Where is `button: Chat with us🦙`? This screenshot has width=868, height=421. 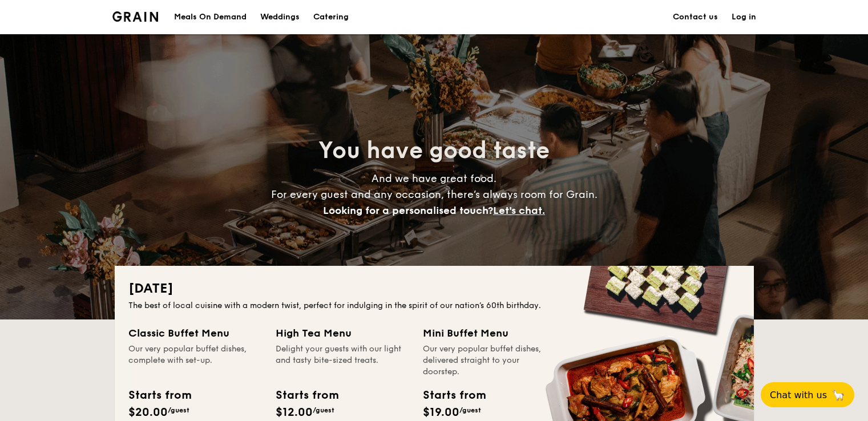
button: Chat with us🦙 is located at coordinates (808, 394).